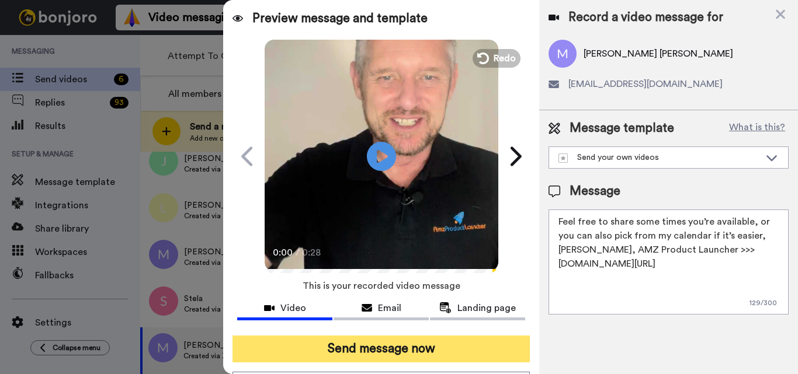 The image size is (798, 374). What do you see at coordinates (390, 308) in the screenshot?
I see `span: Email` at bounding box center [390, 308].